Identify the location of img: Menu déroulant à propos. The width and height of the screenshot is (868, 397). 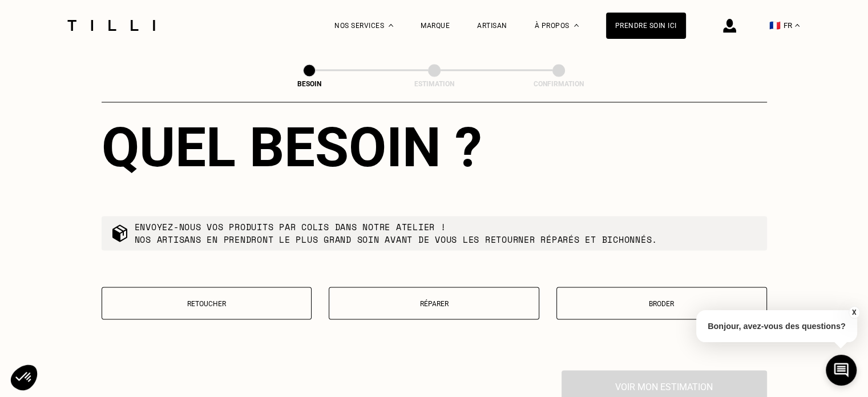
(576, 25).